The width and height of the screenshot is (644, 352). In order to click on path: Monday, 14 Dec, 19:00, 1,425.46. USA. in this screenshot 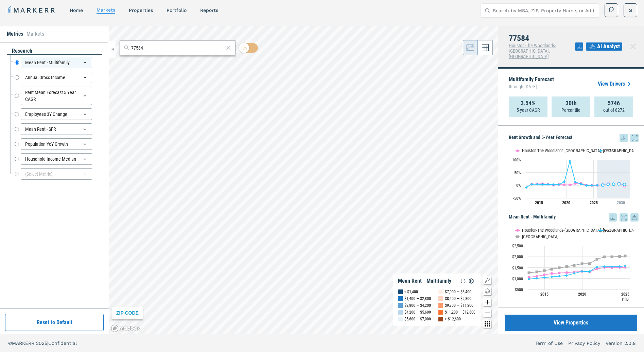, I will do `click(552, 269)`.